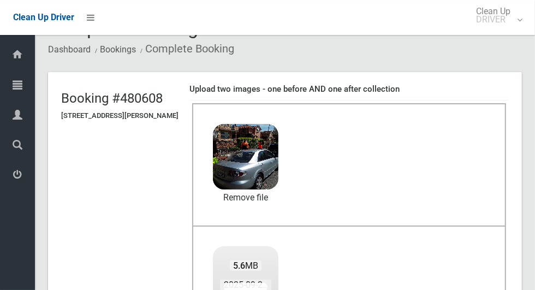  I want to click on h4: Upload two images - one before AND one after collection, so click(349, 89).